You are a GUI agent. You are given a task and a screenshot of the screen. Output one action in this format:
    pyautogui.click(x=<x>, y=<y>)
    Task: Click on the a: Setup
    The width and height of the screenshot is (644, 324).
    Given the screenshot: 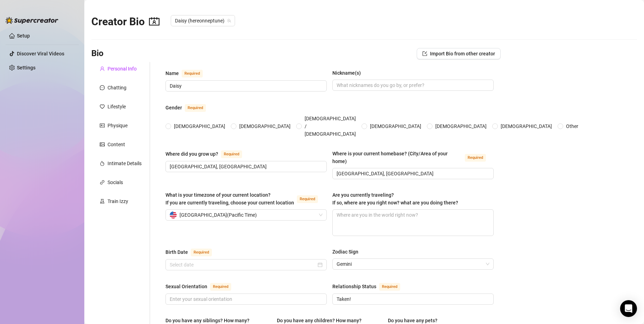 What is the action you would take?
    pyautogui.click(x=23, y=36)
    